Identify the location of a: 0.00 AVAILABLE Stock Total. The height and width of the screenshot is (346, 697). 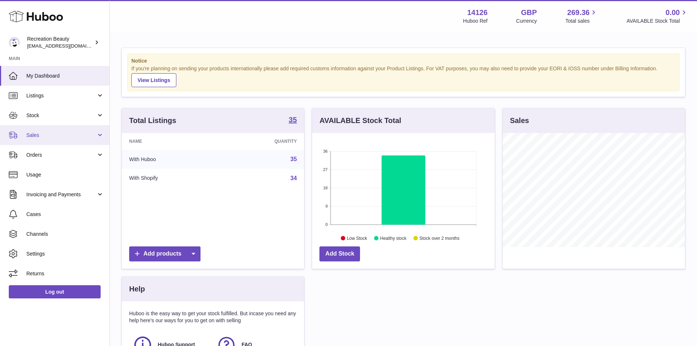
(657, 16).